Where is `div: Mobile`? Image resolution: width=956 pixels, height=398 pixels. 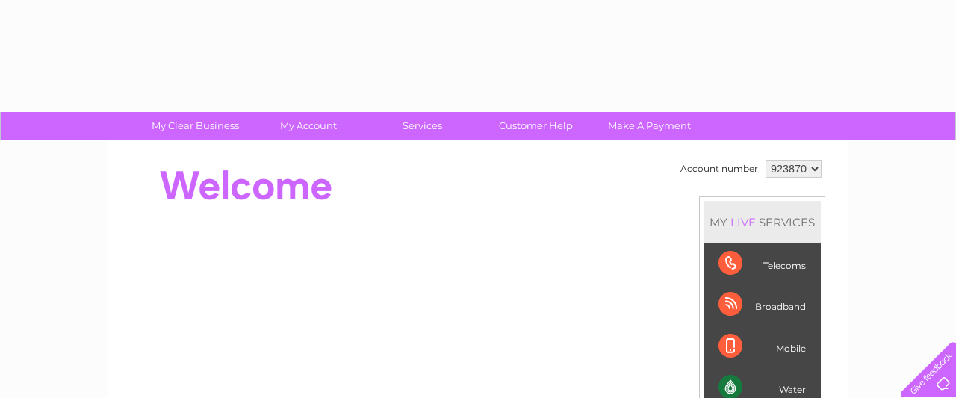
div: Mobile is located at coordinates (762, 347).